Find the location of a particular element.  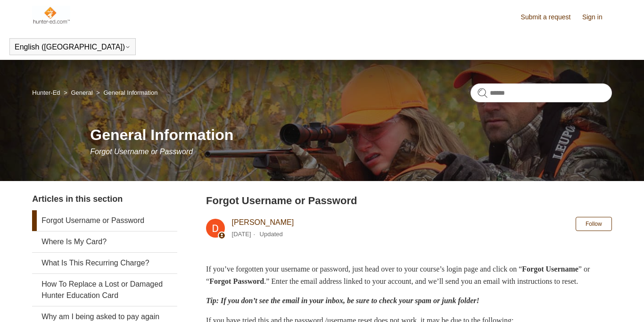

time: 05/20/2025, 17:25 is located at coordinates (241, 234).